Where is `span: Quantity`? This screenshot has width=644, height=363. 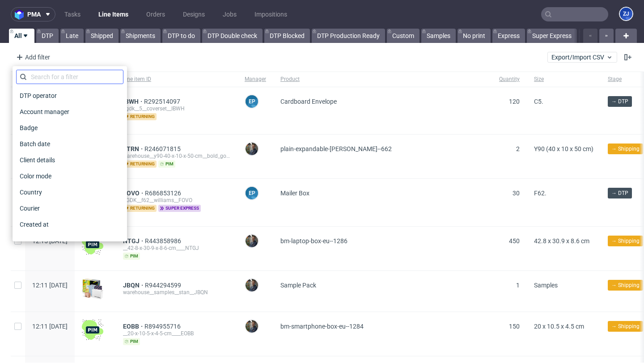
span: Quantity is located at coordinates (509, 79).